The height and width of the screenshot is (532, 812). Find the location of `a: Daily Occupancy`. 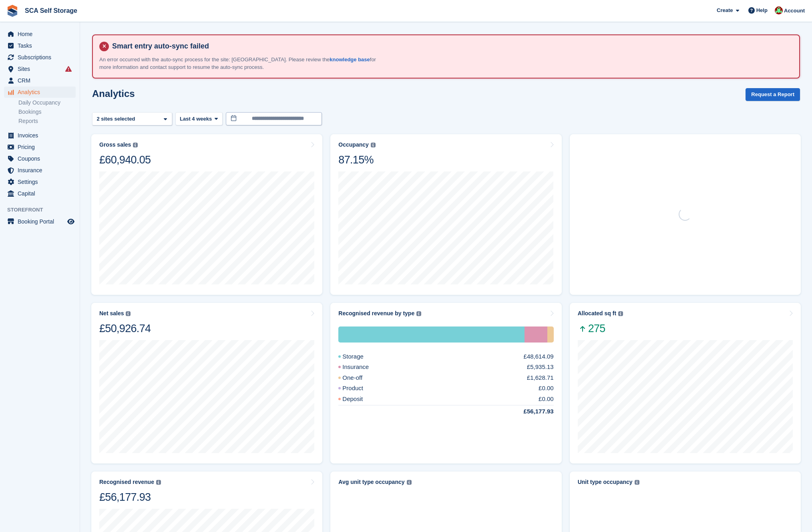

a: Daily Occupancy is located at coordinates (47, 103).